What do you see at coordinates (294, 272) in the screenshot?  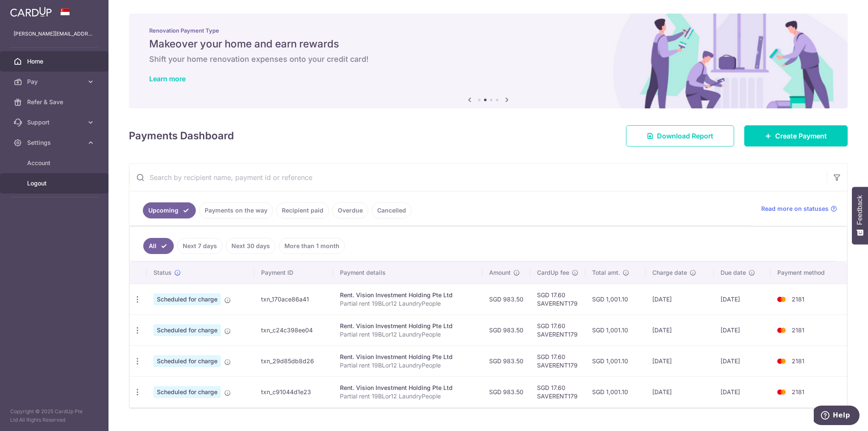 I see `th: Payment ID` at bounding box center [294, 272].